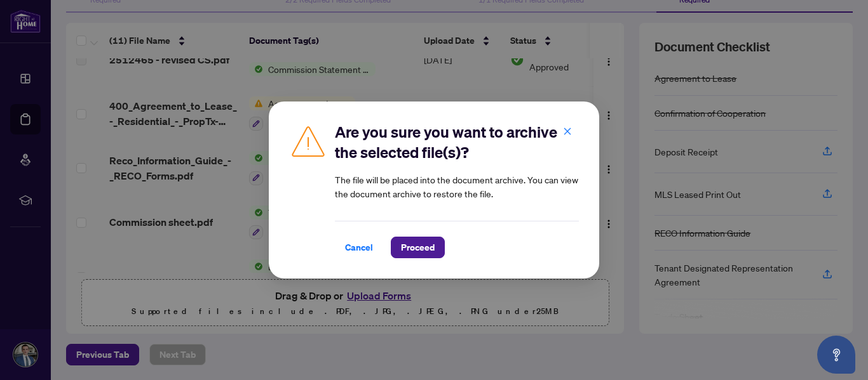 This screenshot has height=380, width=868. I want to click on button: Proceed, so click(417, 248).